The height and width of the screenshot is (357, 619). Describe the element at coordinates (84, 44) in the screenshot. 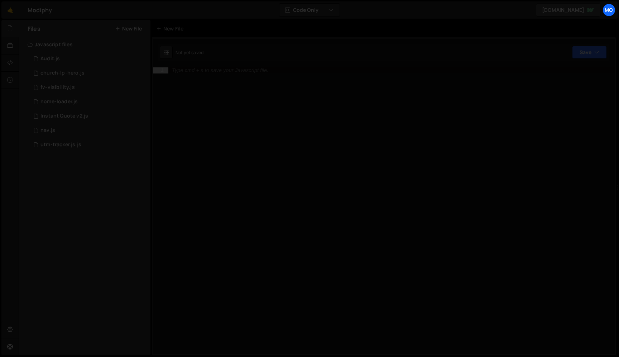

I see `div: Javascript files` at that location.